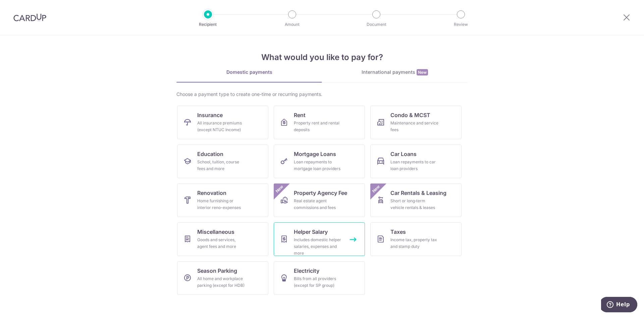  I want to click on a: Mortgage LoansLoan repayments to mortgage loan providers, so click(319, 161).